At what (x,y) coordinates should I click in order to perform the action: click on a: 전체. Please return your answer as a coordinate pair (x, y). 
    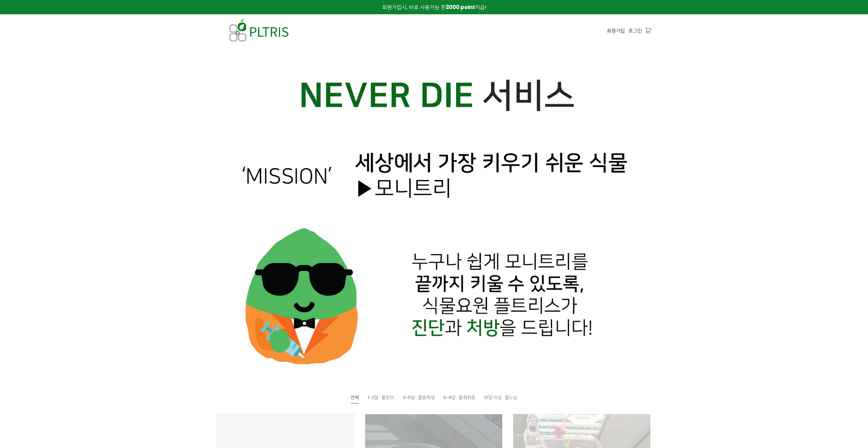
    Looking at the image, I should click on (355, 399).